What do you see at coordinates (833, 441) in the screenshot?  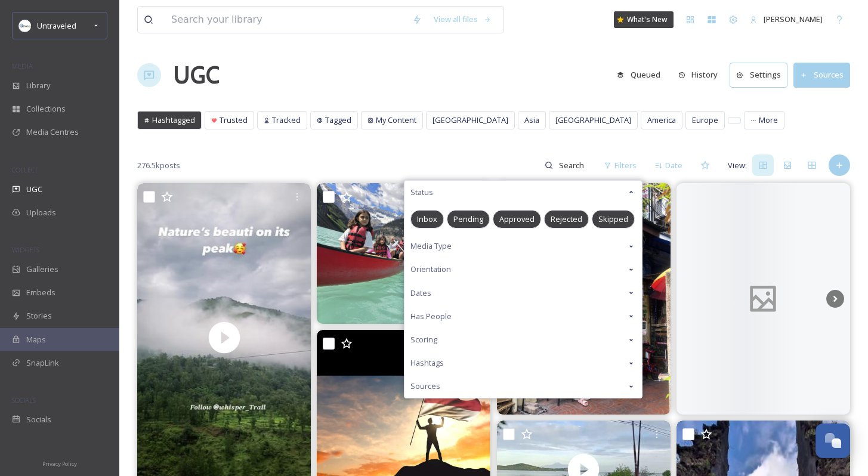 I see `button: Open Chat` at bounding box center [833, 441].